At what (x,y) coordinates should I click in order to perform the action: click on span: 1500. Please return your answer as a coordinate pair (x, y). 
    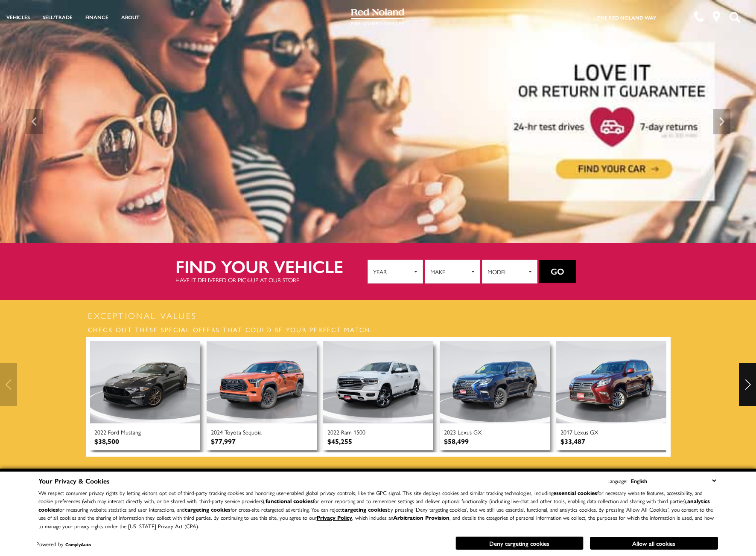
    Looking at the image, I should click on (360, 432).